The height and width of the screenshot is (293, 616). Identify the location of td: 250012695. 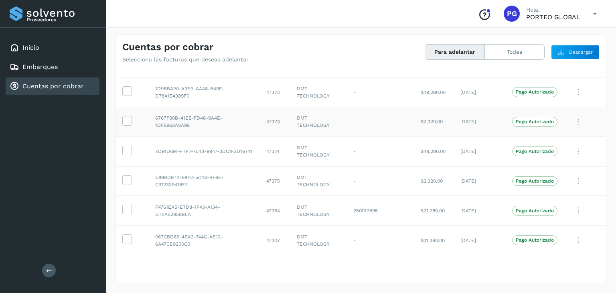
(381, 211).